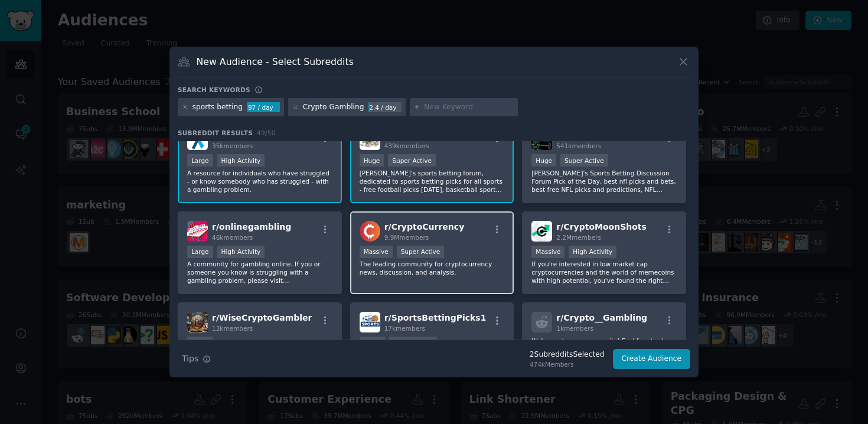 The width and height of the screenshot is (868, 424). What do you see at coordinates (407, 146) in the screenshot?
I see `span: 439k members` at bounding box center [407, 146].